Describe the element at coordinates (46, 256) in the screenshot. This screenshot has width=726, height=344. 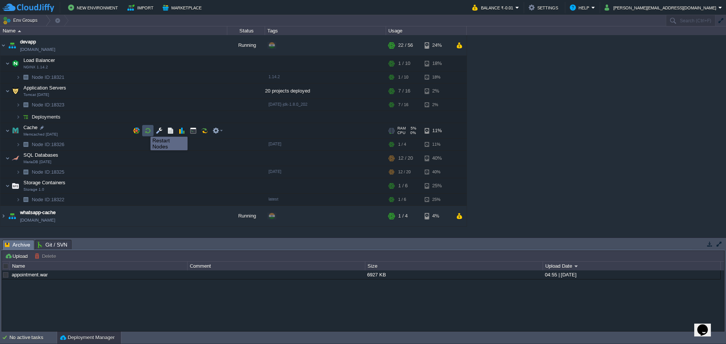
I see `button: Delete` at that location.